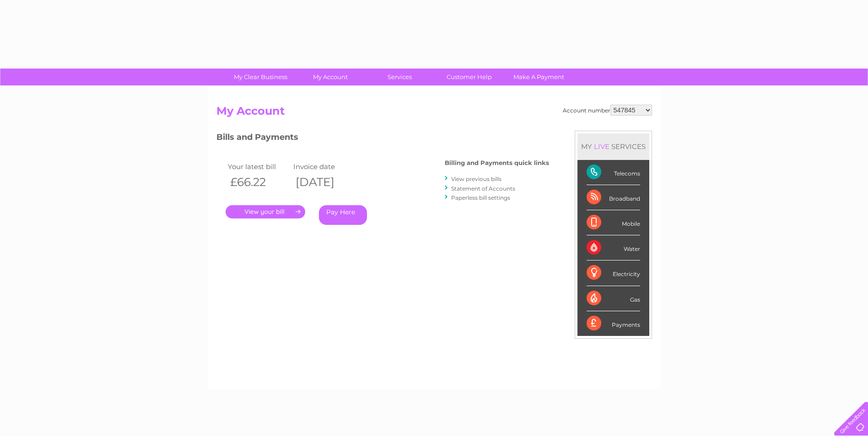 This screenshot has height=436, width=868. What do you see at coordinates (324, 167) in the screenshot?
I see `td: Invoice date` at bounding box center [324, 167].